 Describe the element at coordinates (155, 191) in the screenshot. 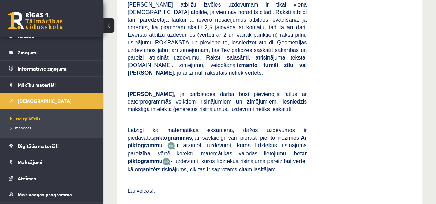

I see `span: J` at that location.